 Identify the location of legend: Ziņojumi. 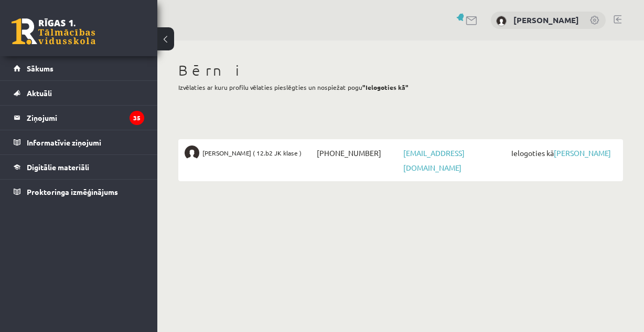
(85, 117).